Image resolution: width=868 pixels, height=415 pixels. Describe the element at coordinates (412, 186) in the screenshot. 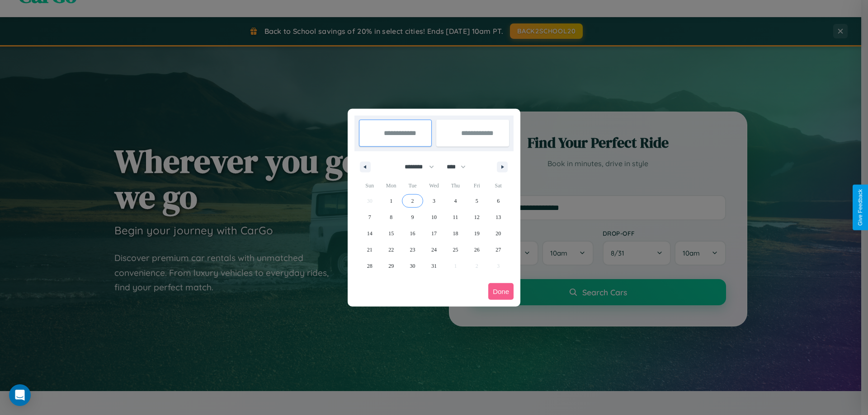

I see `span: Tue` at that location.